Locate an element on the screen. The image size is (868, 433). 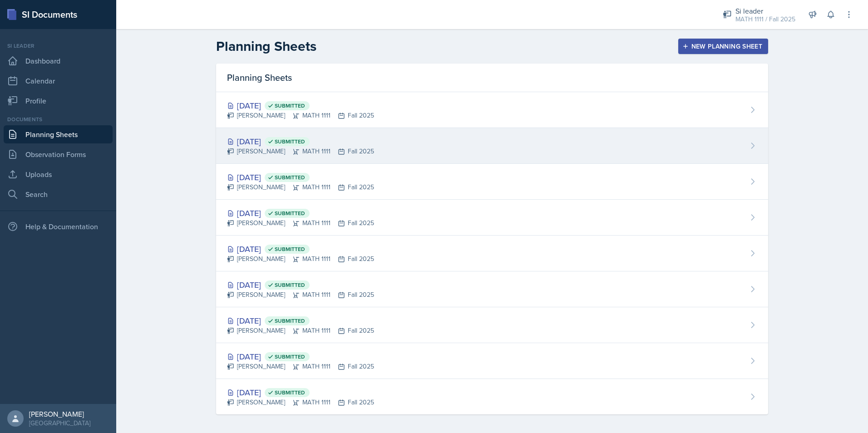
a: Calendar is located at coordinates (58, 80).